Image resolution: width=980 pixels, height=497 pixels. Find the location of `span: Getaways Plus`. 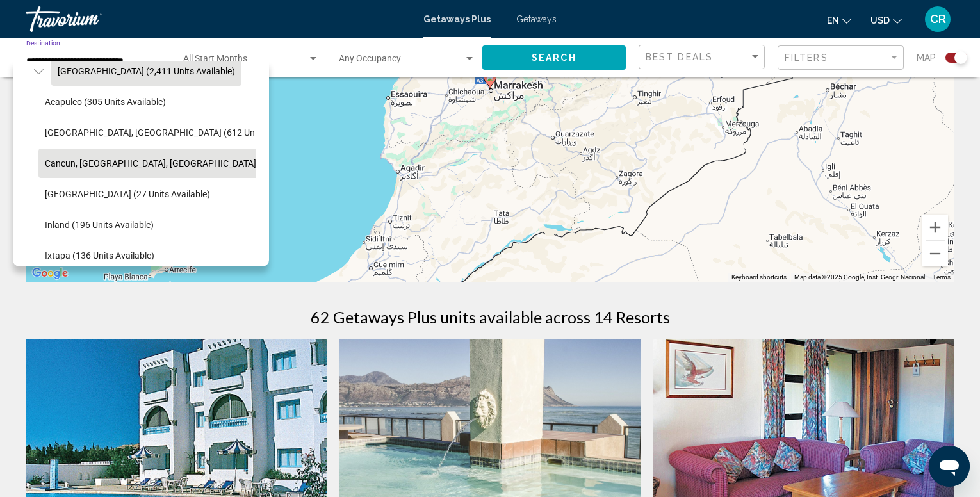

span: Getaways Plus is located at coordinates (457, 19).